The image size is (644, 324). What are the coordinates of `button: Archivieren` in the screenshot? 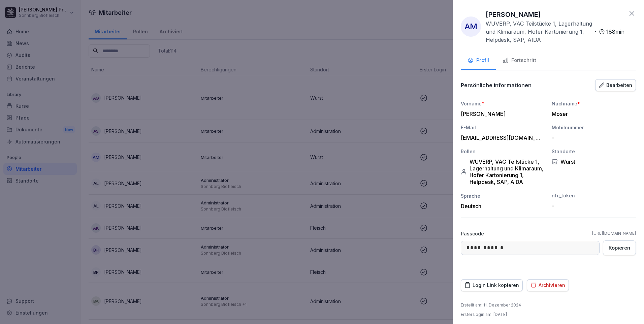 It's located at (548, 285).